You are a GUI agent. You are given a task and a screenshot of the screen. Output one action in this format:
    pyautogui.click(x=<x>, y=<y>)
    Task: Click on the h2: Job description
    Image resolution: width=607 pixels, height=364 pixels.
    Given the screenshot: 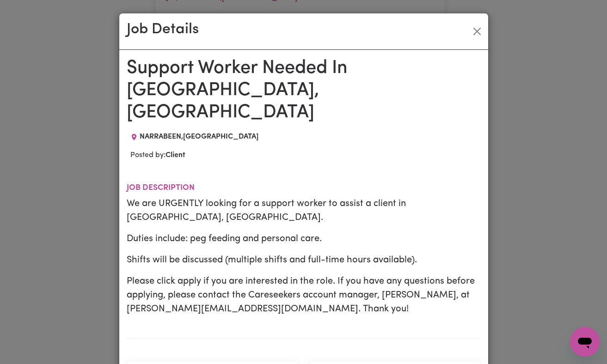 What is the action you would take?
    pyautogui.click(x=304, y=188)
    